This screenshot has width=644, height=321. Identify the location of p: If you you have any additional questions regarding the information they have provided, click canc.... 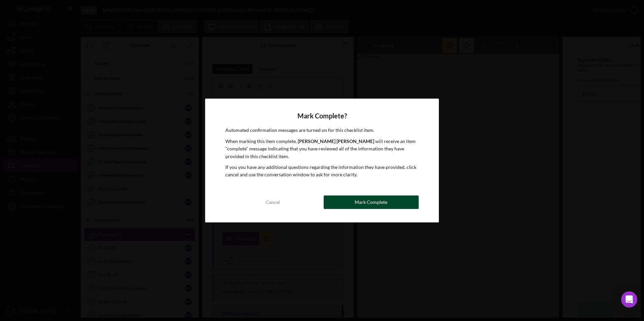
(322, 171).